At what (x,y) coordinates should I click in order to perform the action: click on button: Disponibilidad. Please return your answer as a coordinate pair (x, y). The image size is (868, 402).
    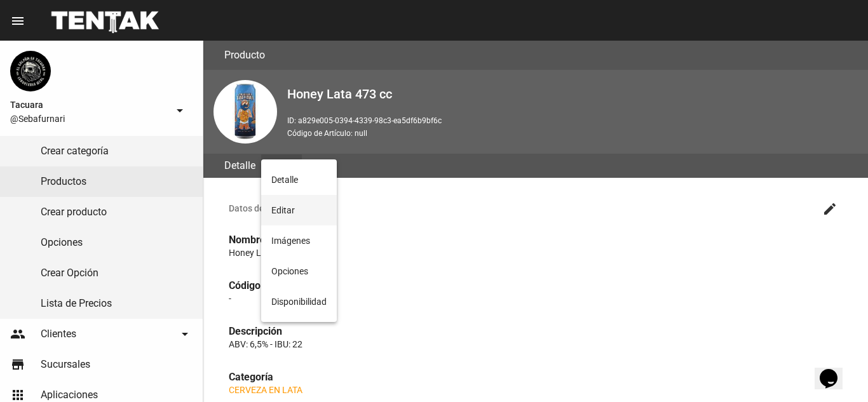
    Looking at the image, I should click on (298, 302).